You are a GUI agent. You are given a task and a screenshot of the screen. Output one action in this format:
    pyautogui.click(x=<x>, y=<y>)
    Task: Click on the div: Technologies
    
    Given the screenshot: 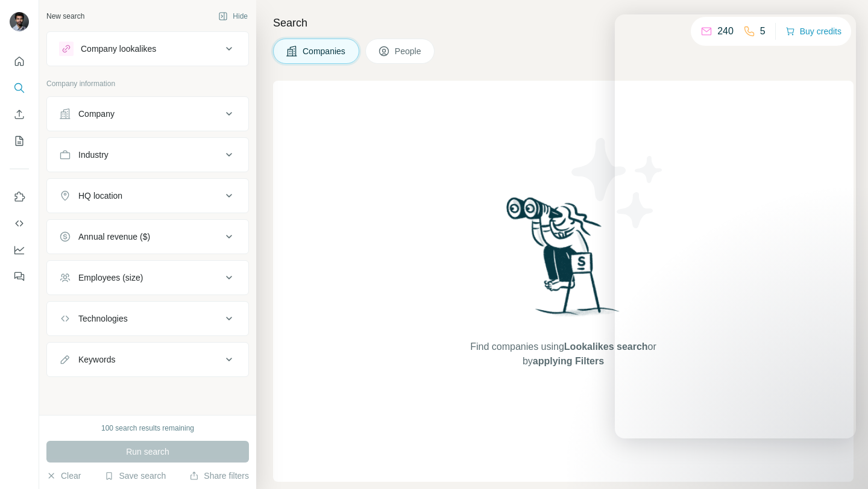 What is the action you would take?
    pyautogui.click(x=103, y=318)
    